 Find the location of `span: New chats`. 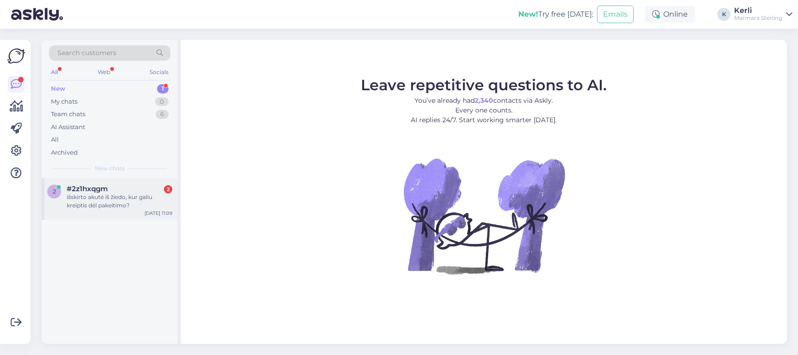

span: New chats is located at coordinates (110, 169).